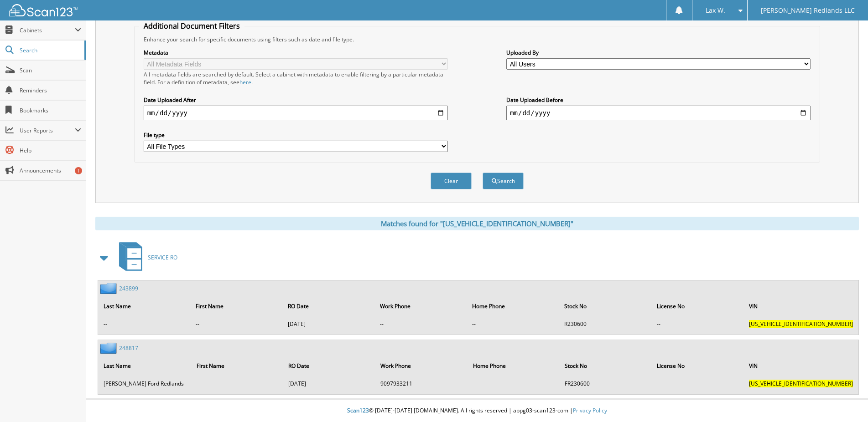 The image size is (868, 422). Describe the element at coordinates (715, 11) in the screenshot. I see `span: Lax W.` at that location.